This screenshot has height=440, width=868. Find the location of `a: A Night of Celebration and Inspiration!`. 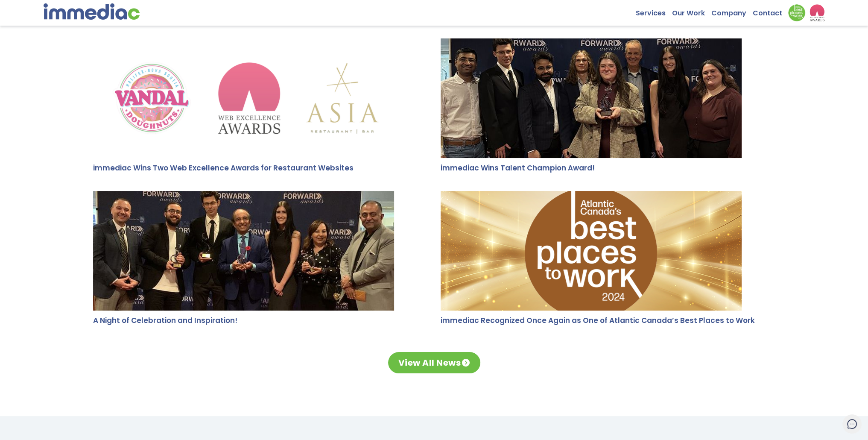

a: A Night of Celebration and Inspiration! is located at coordinates (165, 320).